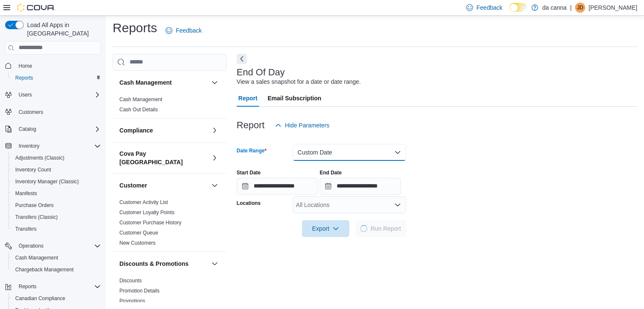  Describe the element at coordinates (169, 225) in the screenshot. I see `div: Customer` at that location.